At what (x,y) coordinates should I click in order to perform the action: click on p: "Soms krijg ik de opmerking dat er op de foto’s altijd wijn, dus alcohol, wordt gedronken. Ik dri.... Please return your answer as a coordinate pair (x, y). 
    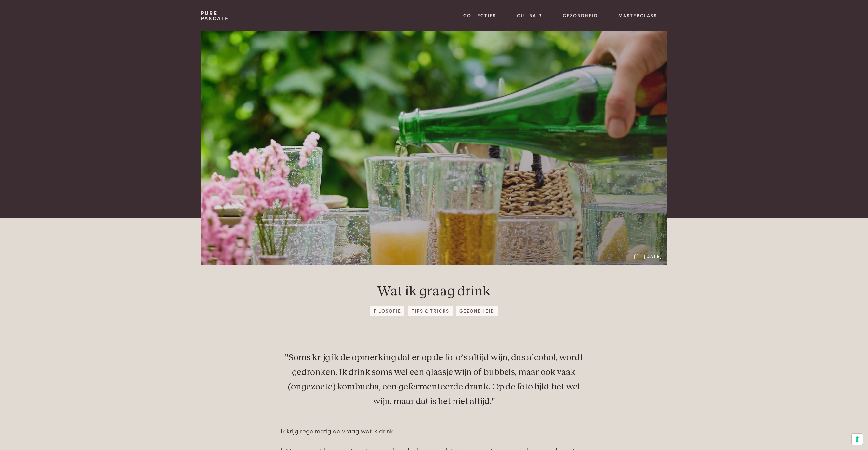
    Looking at the image, I should click on (434, 380).